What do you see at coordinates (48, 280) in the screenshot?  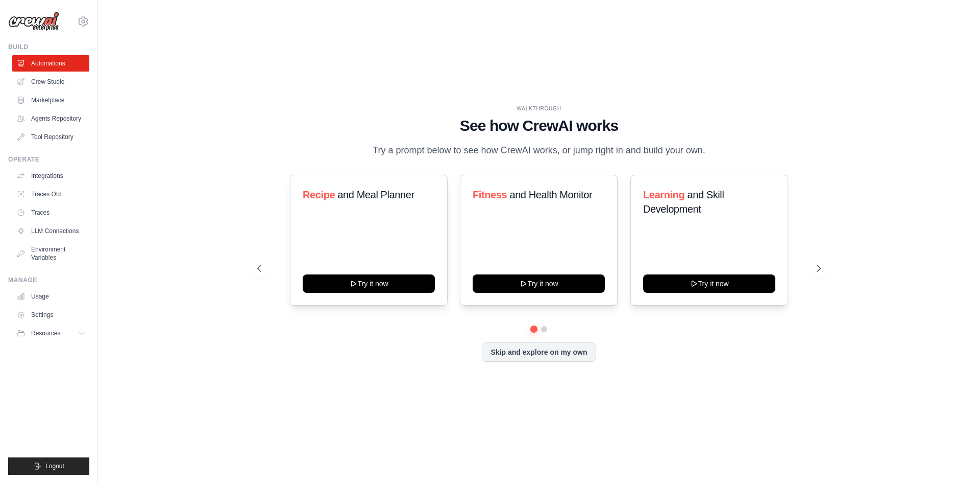 I see `div: Manage` at bounding box center [48, 280].